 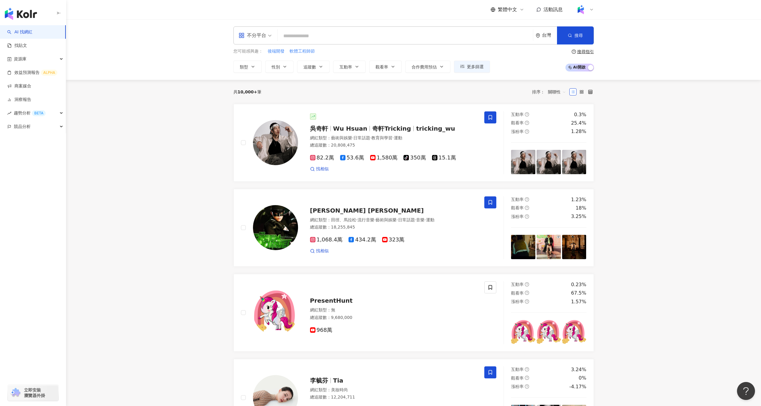 I want to click on img: KOL Avatar, so click(x=275, y=313).